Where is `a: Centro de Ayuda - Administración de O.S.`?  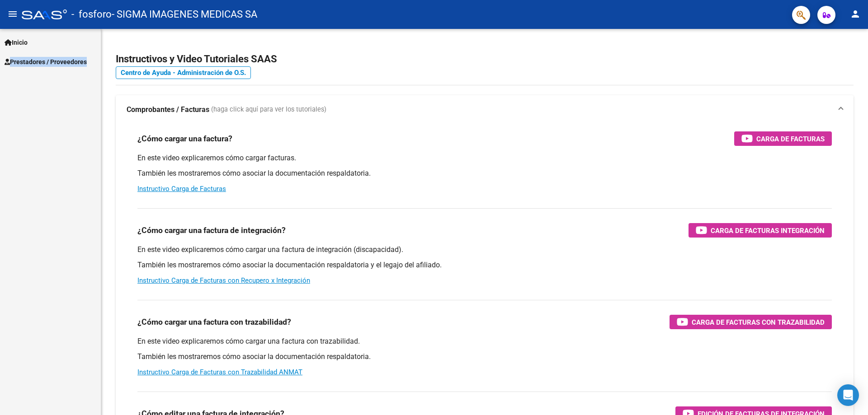 a: Centro de Ayuda - Administración de O.S. is located at coordinates (183, 73).